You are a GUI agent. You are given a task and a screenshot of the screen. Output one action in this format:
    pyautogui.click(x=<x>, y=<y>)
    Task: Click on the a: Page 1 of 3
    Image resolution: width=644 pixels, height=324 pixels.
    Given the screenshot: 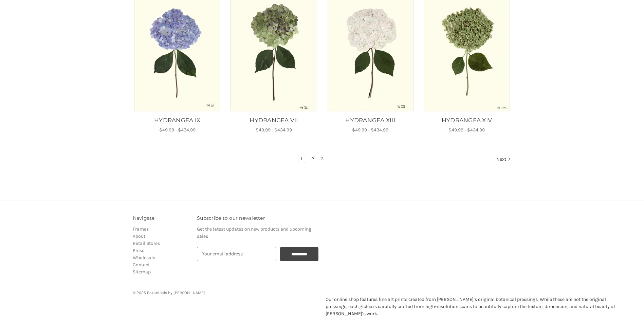 What is the action you would take?
    pyautogui.click(x=302, y=159)
    